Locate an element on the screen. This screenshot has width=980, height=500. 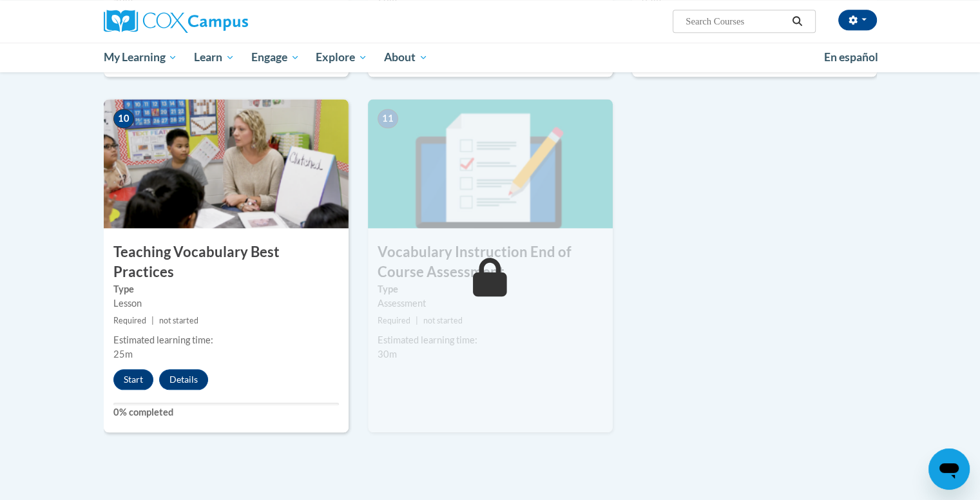
a: About is located at coordinates (406, 58).